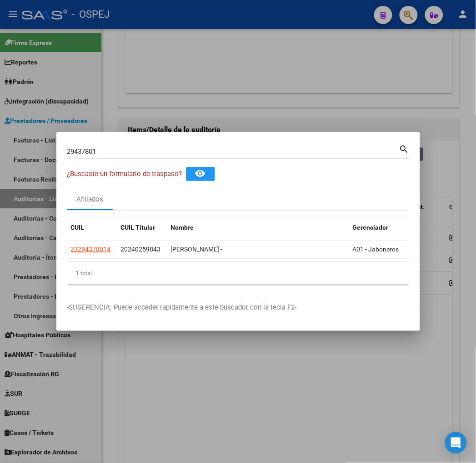 The width and height of the screenshot is (476, 463). What do you see at coordinates (376, 249) in the screenshot?
I see `span: A01 - Jaboneros` at bounding box center [376, 249].